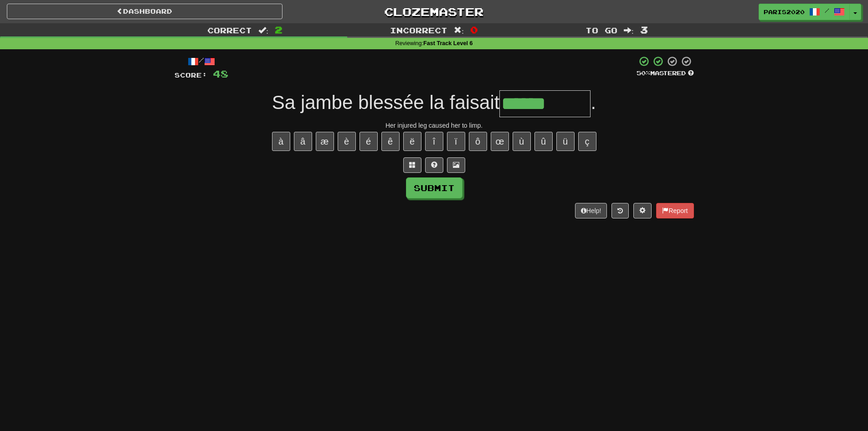 The width and height of the screenshot is (868, 431). Describe the element at coordinates (281, 142) in the screenshot. I see `button: à` at that location.